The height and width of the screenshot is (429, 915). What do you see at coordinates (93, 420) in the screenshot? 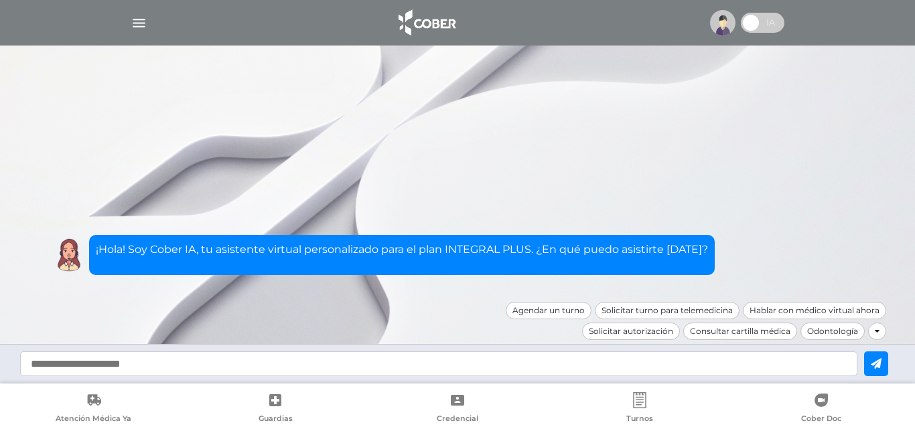
I see `span: Atención Médica Ya` at bounding box center [93, 420].